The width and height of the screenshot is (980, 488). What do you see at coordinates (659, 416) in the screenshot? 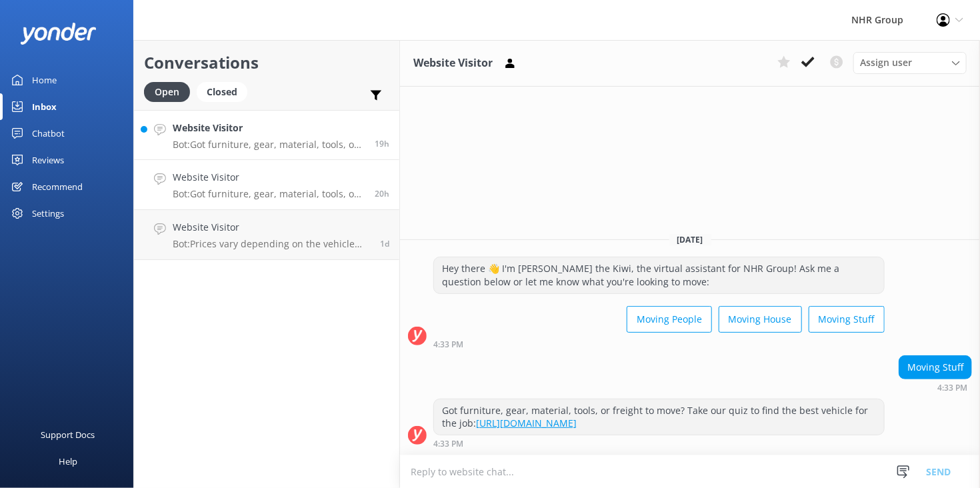
I see `div: Got furniture, gear, material, tools, or freight to move? Take our quiz to find the best vehicle ...` at bounding box center [659, 416].